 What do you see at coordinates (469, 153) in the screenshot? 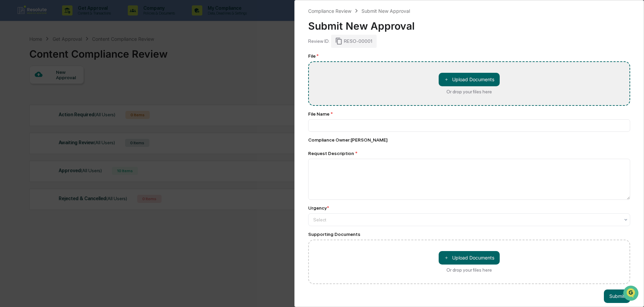
I see `div: Request Description` at bounding box center [469, 153].